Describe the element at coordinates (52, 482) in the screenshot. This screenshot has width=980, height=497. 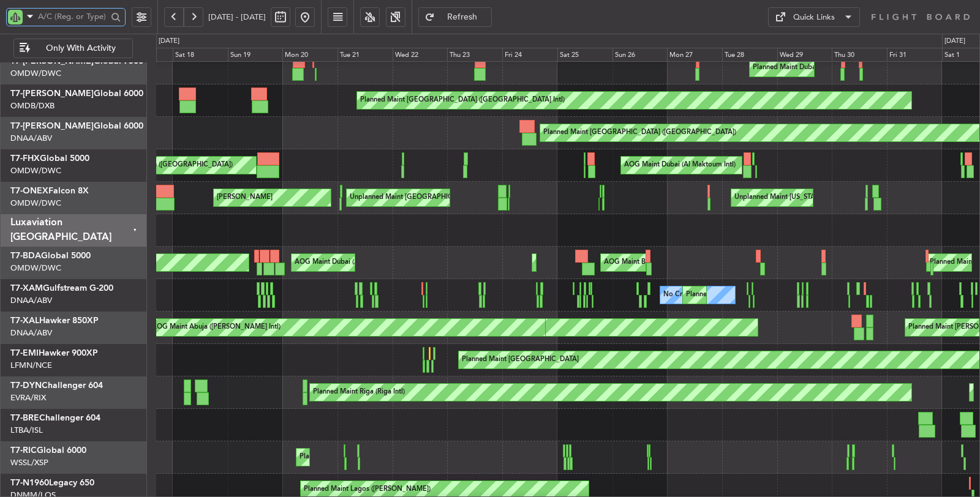
I see `a: T7-N1960Legacy 650` at that location.